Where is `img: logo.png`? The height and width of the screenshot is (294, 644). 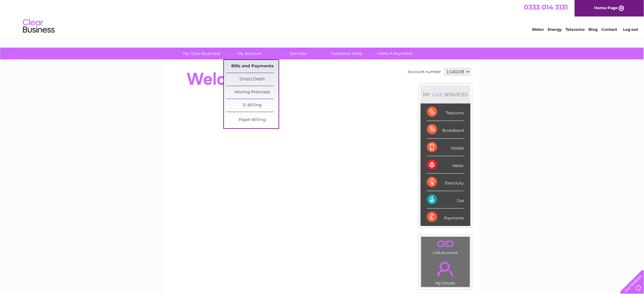 img: logo.png is located at coordinates (39, 26).